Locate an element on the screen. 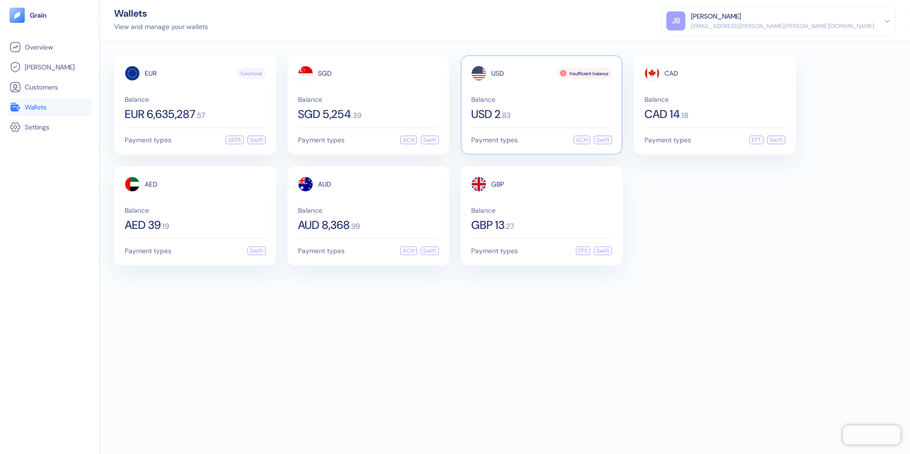  span: . 83 is located at coordinates (506, 116).